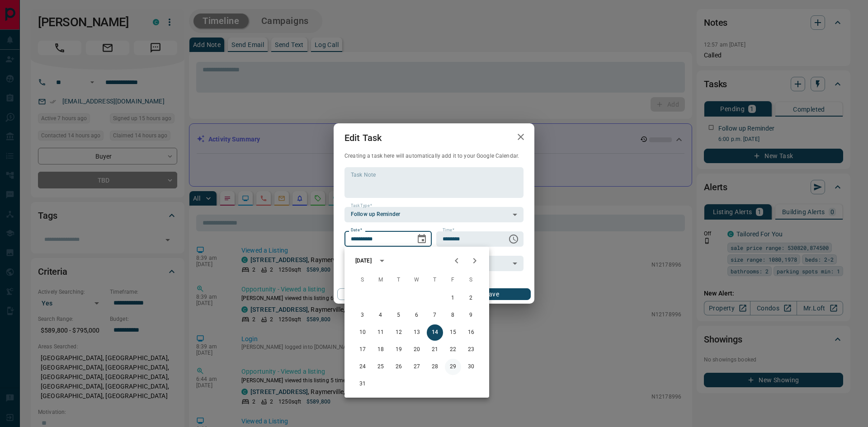  I want to click on button: 17, so click(363, 350).